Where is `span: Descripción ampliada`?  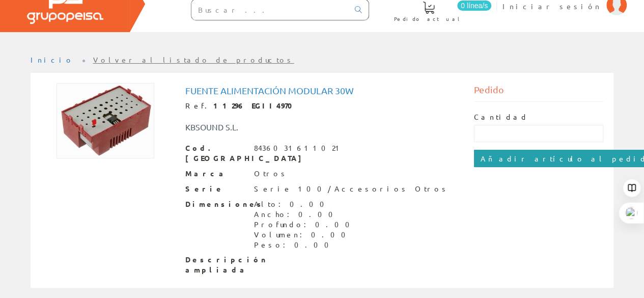
span: Descripción ampliada is located at coordinates (216, 264).